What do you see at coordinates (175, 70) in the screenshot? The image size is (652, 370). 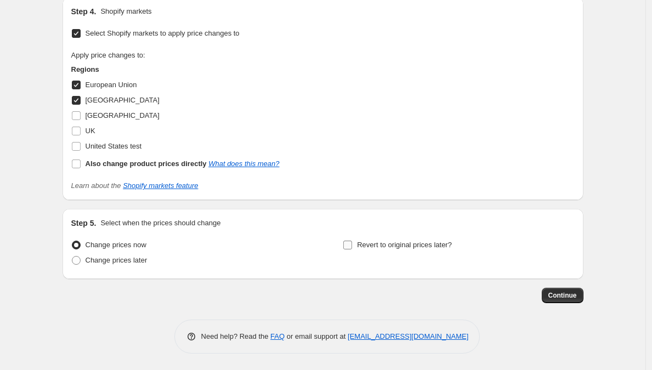 I see `h3: Regions` at bounding box center [175, 70].